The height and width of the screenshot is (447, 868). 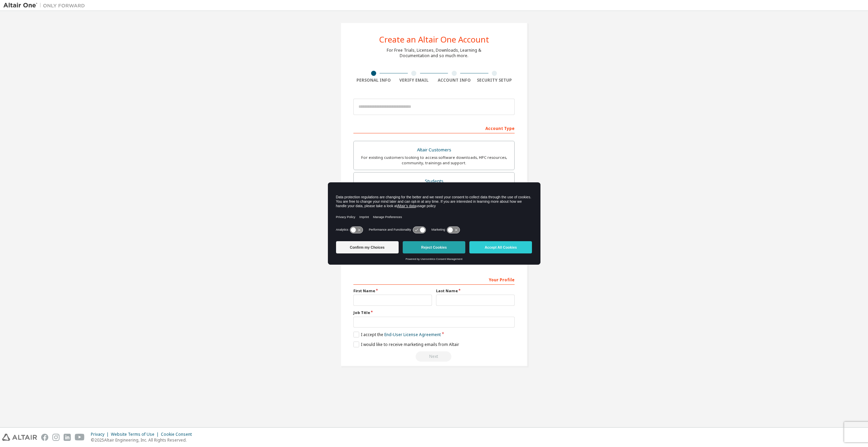 I want to click on div: Cookie Consent, so click(x=178, y=434).